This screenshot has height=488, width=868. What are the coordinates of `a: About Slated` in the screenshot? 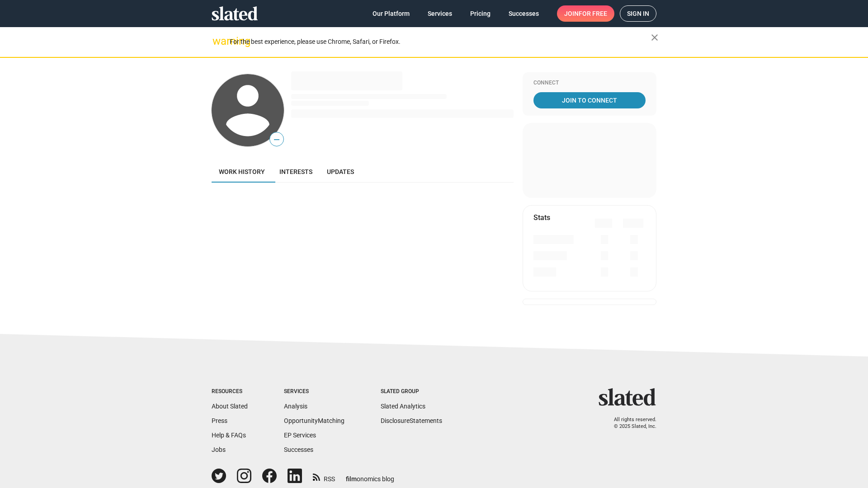 It's located at (230, 406).